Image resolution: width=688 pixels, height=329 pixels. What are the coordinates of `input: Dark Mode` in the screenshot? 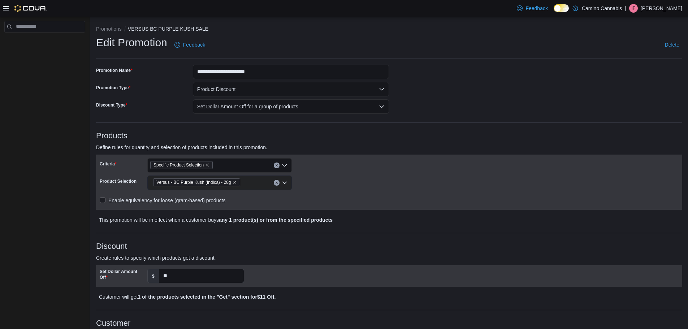 It's located at (561, 8).